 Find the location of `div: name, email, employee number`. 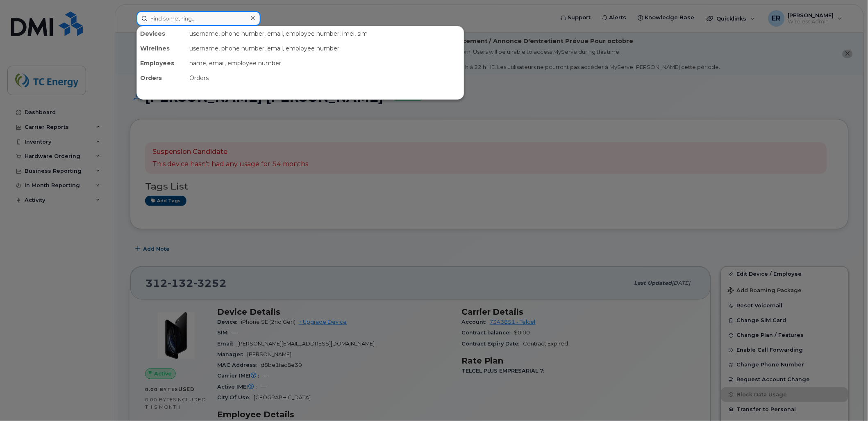

div: name, email, employee number is located at coordinates (325, 64).